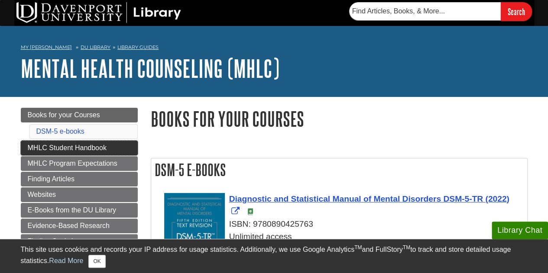  What do you see at coordinates (425, 11) in the screenshot?
I see `input: Find Articles, Books, & More...` at bounding box center [425, 11].